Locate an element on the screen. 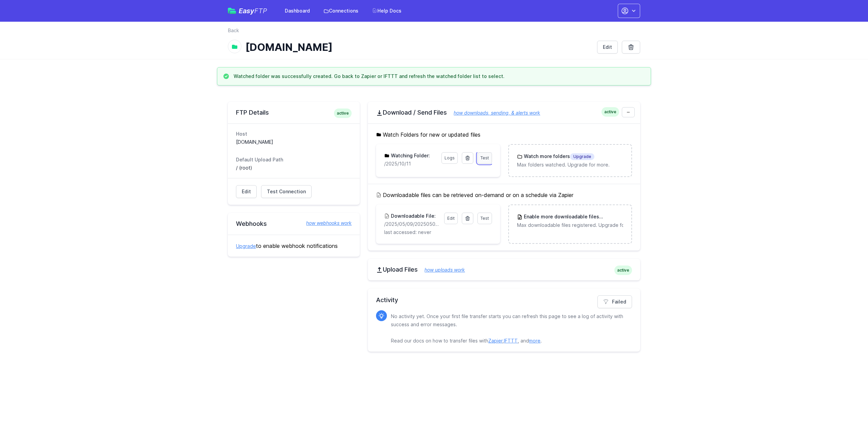 Image resolution: width=868 pixels, height=431 pixels. h3: Watch more folders is located at coordinates (558, 157).